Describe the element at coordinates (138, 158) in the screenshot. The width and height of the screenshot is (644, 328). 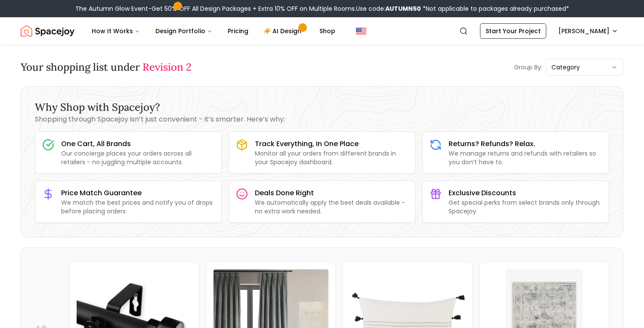
I see `p: Our concierge places your orders across all retailers - no juggling multiple accounts.` at that location.